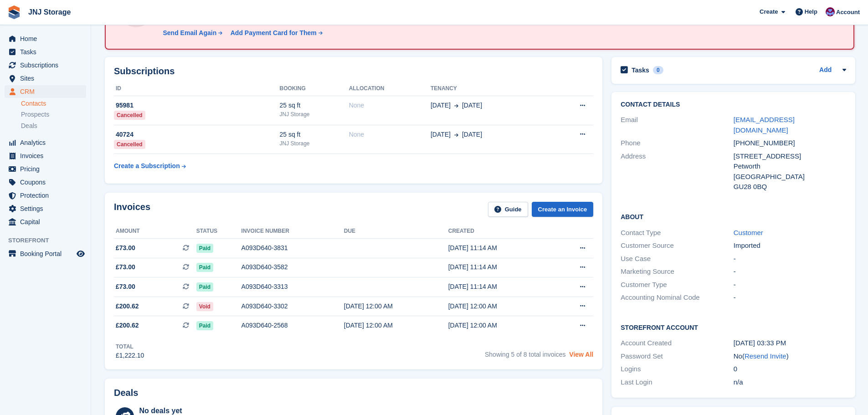 The width and height of the screenshot is (868, 415). Describe the element at coordinates (49, 241) in the screenshot. I see `span: Storefront` at that location.